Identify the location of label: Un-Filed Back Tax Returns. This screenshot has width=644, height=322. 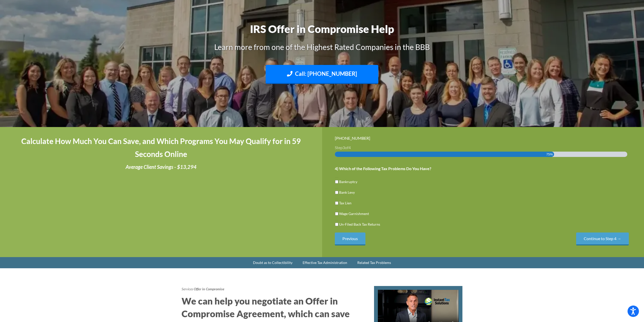
(360, 224).